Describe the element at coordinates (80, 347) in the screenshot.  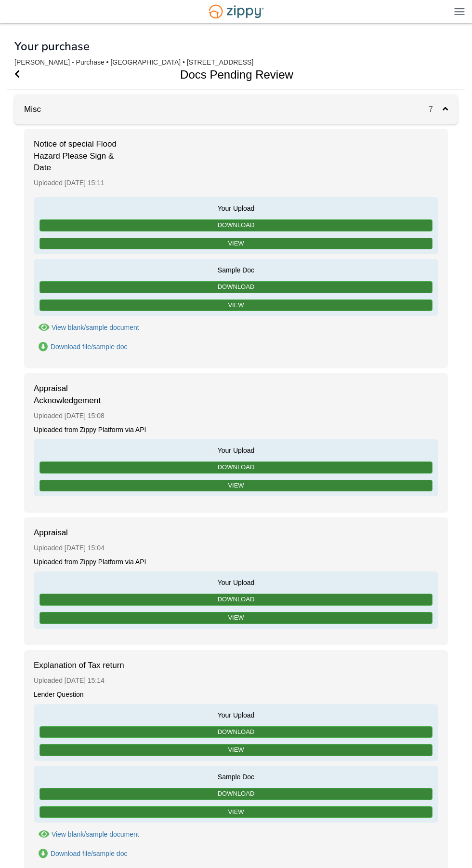
I see `a: Download Notice of special Flood Hazard Please Sign & Date` at that location.